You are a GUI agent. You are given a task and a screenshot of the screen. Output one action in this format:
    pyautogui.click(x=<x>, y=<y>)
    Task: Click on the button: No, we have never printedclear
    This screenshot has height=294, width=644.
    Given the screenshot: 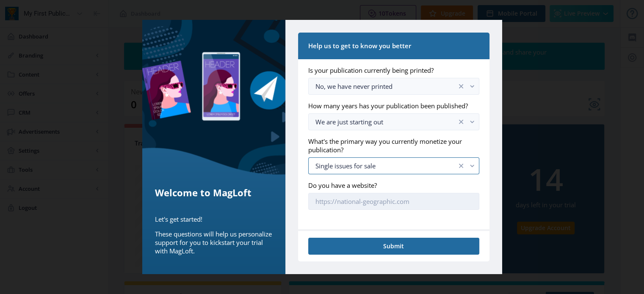 What is the action you would take?
    pyautogui.click(x=393, y=86)
    